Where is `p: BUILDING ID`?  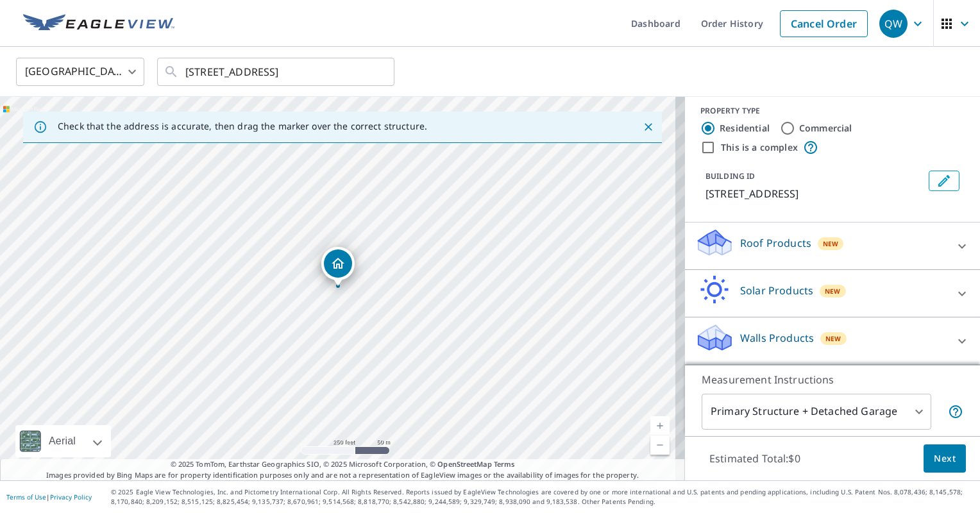 p: BUILDING ID is located at coordinates (730, 176).